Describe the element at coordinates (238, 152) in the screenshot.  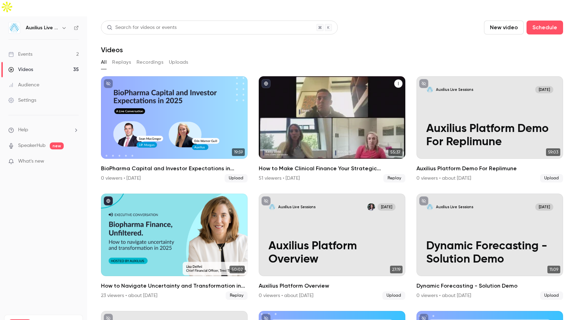
I see `span: 19:59` at that location.